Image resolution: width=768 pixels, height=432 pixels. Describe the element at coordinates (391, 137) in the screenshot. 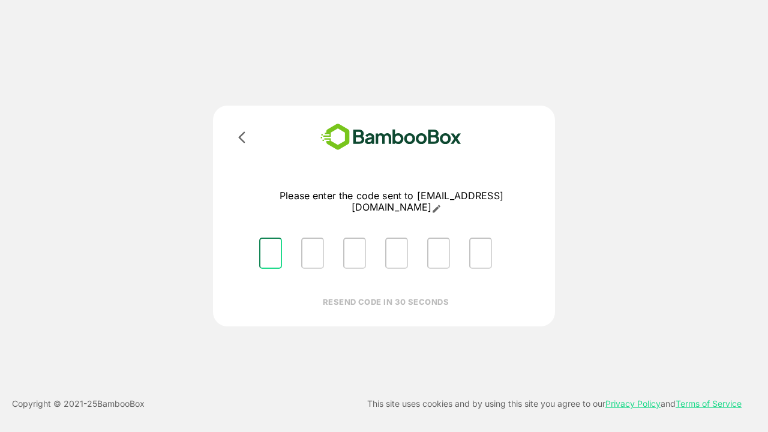

I see `img: bamboobox` at that location.